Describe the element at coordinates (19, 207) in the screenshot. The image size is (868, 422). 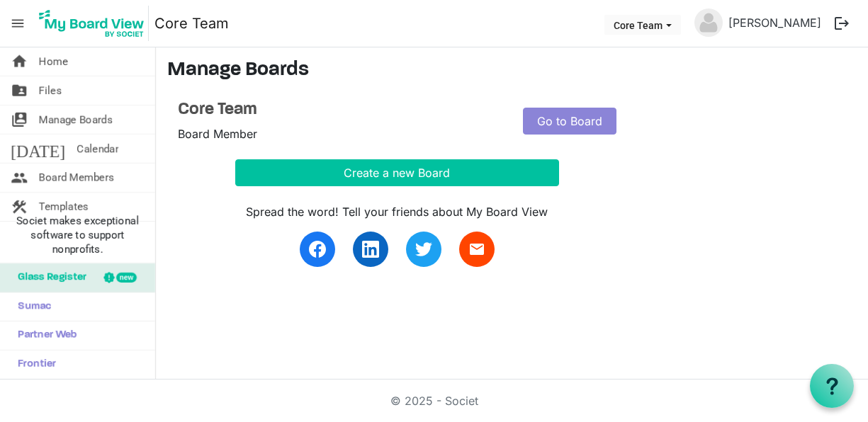
I see `span: construction` at that location.